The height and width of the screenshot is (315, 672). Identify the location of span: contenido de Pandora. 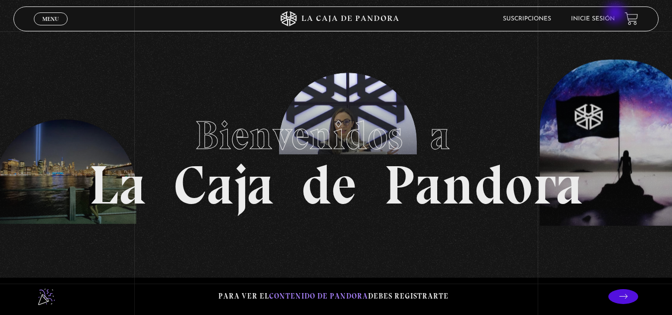
(318, 296).